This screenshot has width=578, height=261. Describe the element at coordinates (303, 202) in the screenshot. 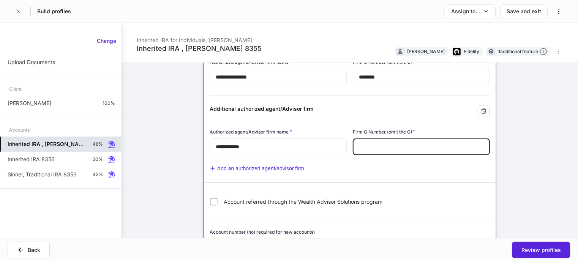

I see `span: Account referred through the Wealth Advisor Solutions program` at that location.